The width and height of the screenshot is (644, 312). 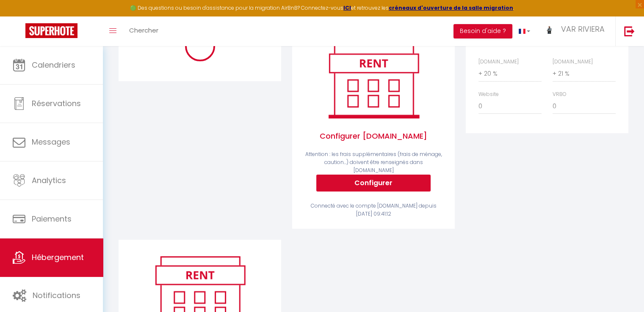 What do you see at coordinates (451, 8) in the screenshot?
I see `a: créneaux d'ouverture de la salle migration` at bounding box center [451, 8].